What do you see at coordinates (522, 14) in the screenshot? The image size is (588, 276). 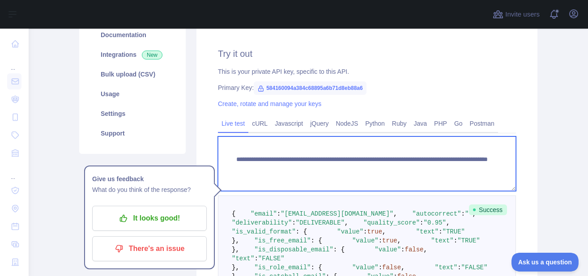 I see `span: Invite users` at bounding box center [522, 14].